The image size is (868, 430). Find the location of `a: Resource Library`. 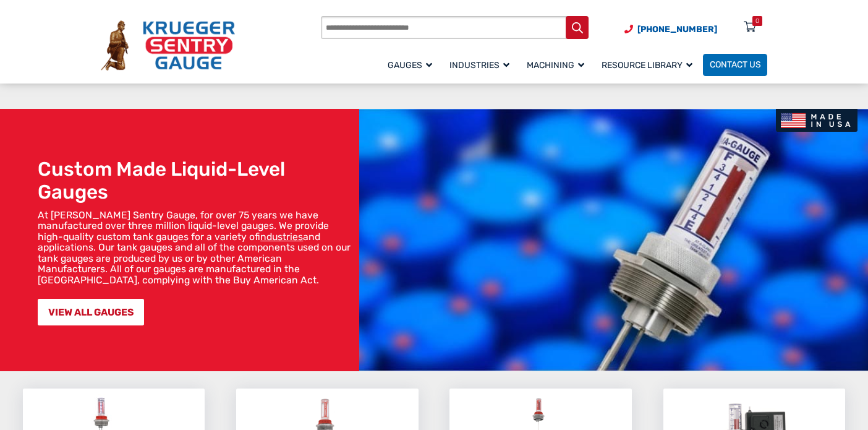

a: Resource Library is located at coordinates (649, 65).